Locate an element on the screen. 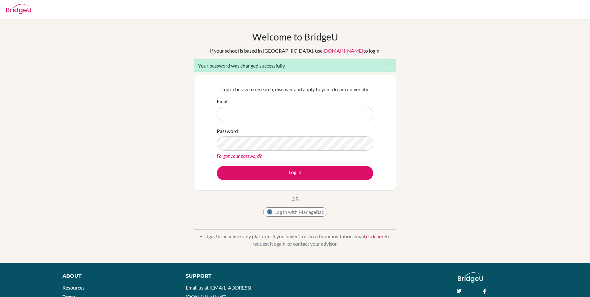 The height and width of the screenshot is (297, 590). button: Log in with ManageBac is located at coordinates (295, 212).